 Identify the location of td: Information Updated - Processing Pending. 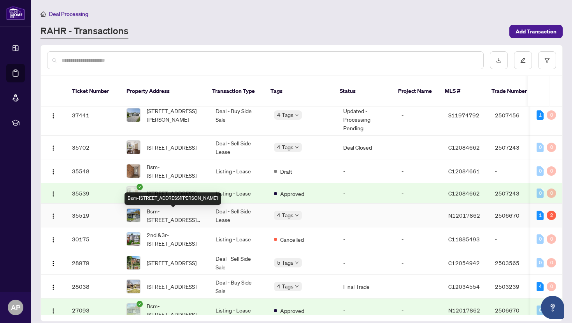
(366, 115).